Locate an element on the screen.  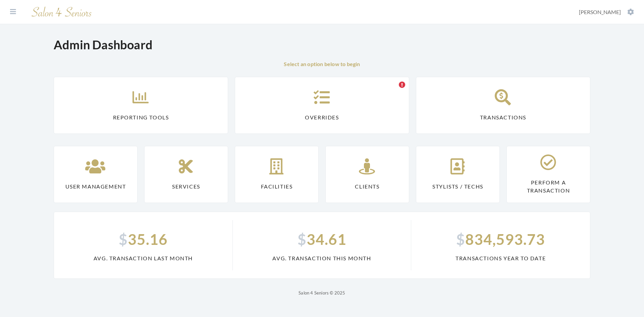
span: Avg. Transaction Last Month is located at coordinates (143, 258).